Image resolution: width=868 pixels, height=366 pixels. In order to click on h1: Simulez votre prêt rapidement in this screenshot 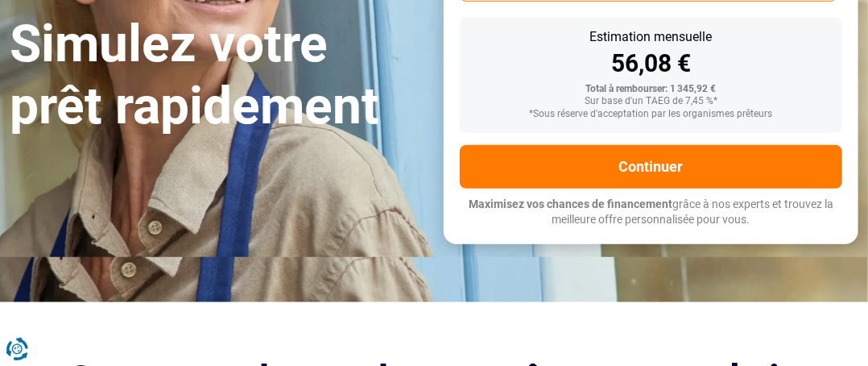, I will do `click(217, 76)`.